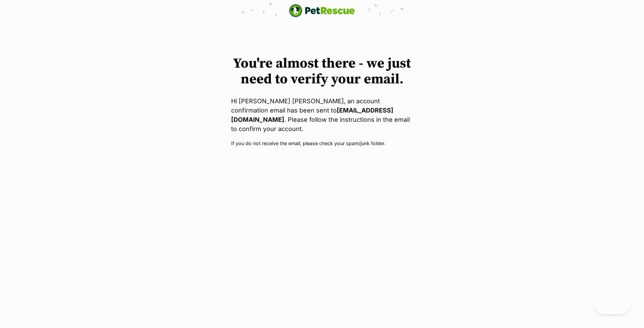  I want to click on a: PetRescue, so click(322, 11).